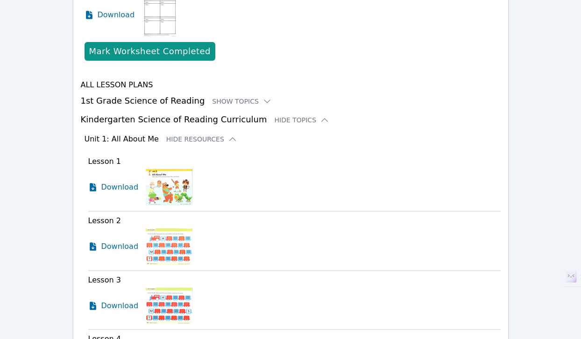 Image resolution: width=581 pixels, height=339 pixels. What do you see at coordinates (290, 85) in the screenshot?
I see `h4: All Lesson Plans` at bounding box center [290, 85].